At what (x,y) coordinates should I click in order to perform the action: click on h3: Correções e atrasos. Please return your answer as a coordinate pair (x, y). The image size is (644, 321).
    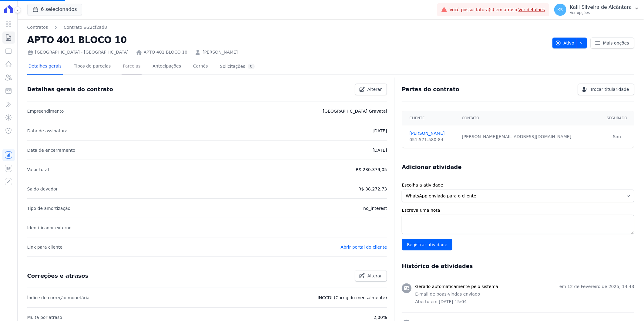
    Looking at the image, I should click on (58, 276).